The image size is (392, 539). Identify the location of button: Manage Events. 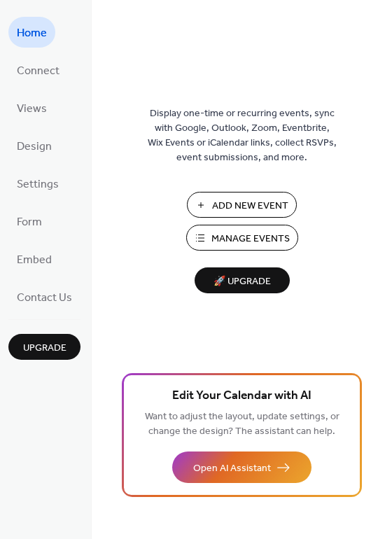
(242, 237).